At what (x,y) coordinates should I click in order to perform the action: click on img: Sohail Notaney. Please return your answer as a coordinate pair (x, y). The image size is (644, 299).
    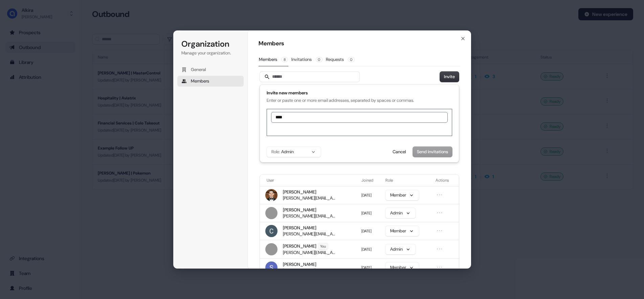
    Looking at the image, I should click on (271, 267).